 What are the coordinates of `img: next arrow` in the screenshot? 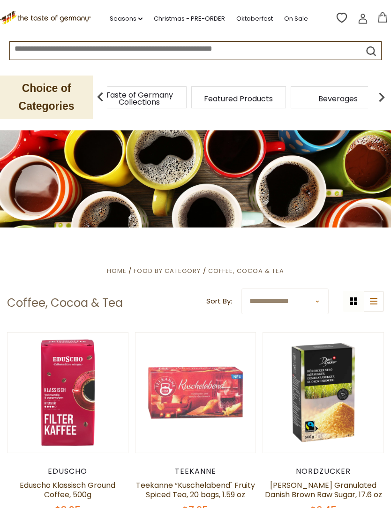 It's located at (382, 97).